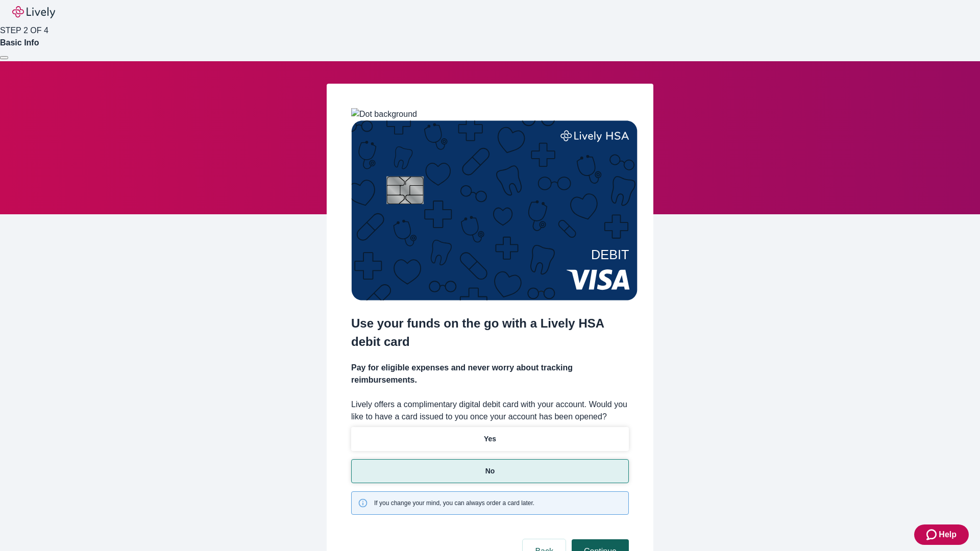 This screenshot has width=980, height=551. I want to click on svg: Zendesk support icon, so click(932, 535).